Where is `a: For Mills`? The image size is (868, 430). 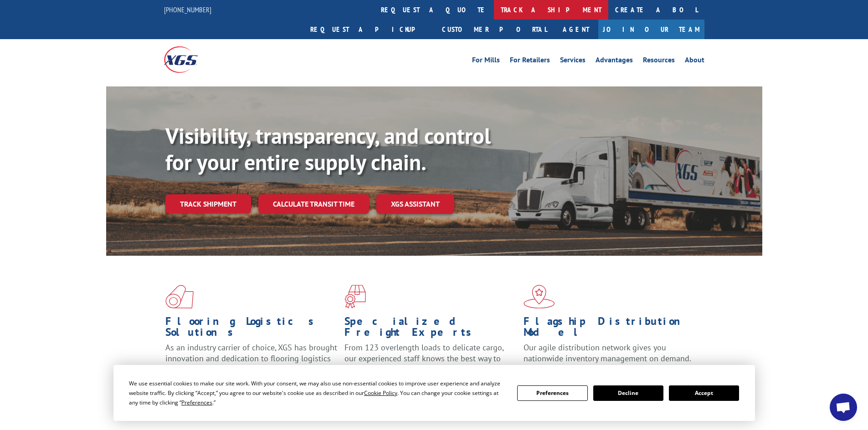
a: For Mills is located at coordinates (486, 61).